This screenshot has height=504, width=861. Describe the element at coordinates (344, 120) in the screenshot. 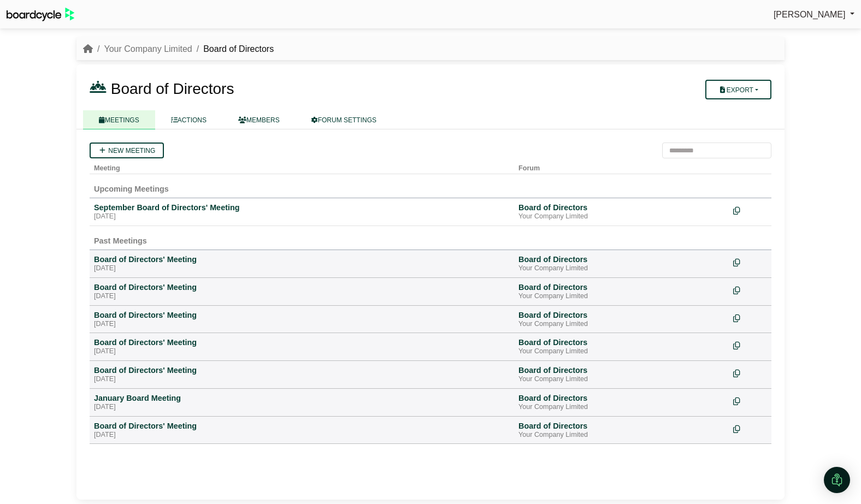

I see `a: FORUM SETTINGS` at that location.